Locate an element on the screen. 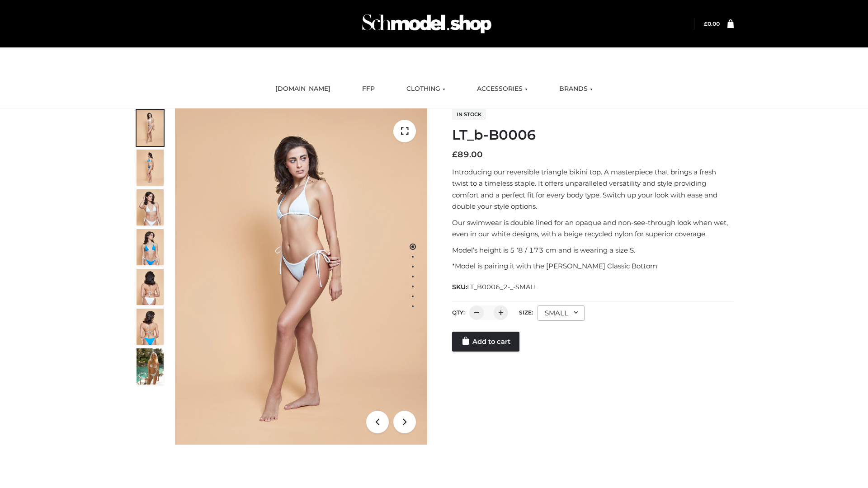 Image resolution: width=868 pixels, height=488 pixels. img: ArielClassicBikiniTop_CloudNine_AzureSky_OW114ECO_3-scaled.jpg is located at coordinates (150, 208).